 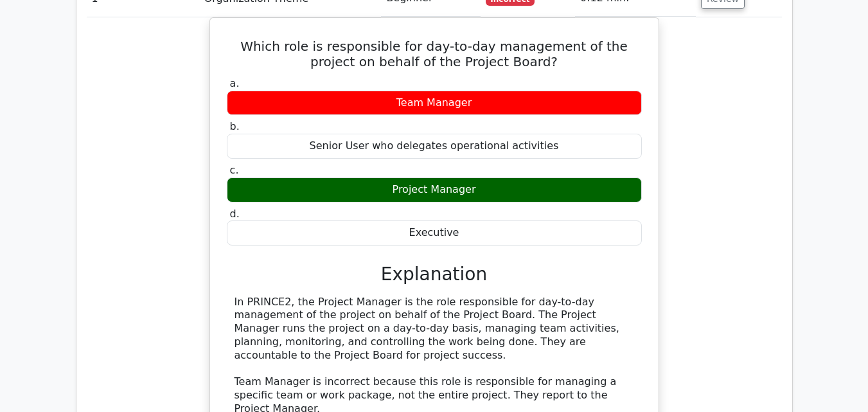 What do you see at coordinates (235, 169) in the screenshot?
I see `span: c.` at bounding box center [235, 169].